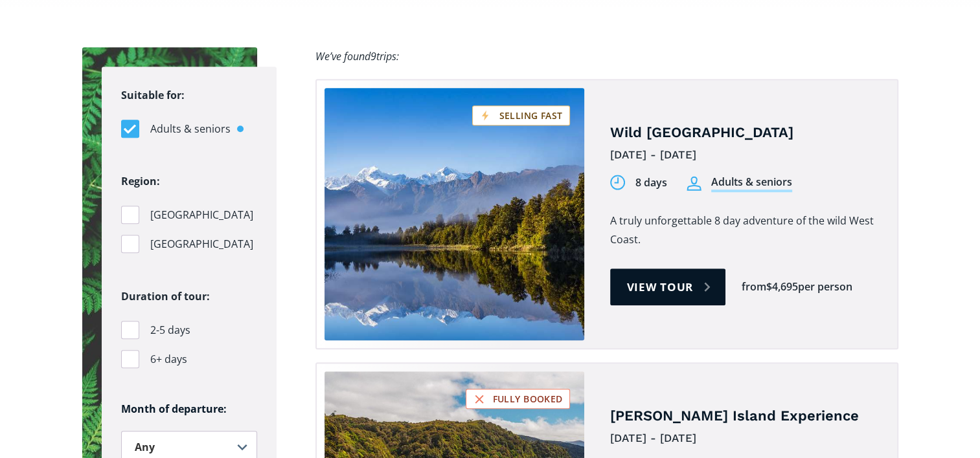 The image size is (980, 458). What do you see at coordinates (141, 181) in the screenshot?
I see `legend: Region:` at bounding box center [141, 181].